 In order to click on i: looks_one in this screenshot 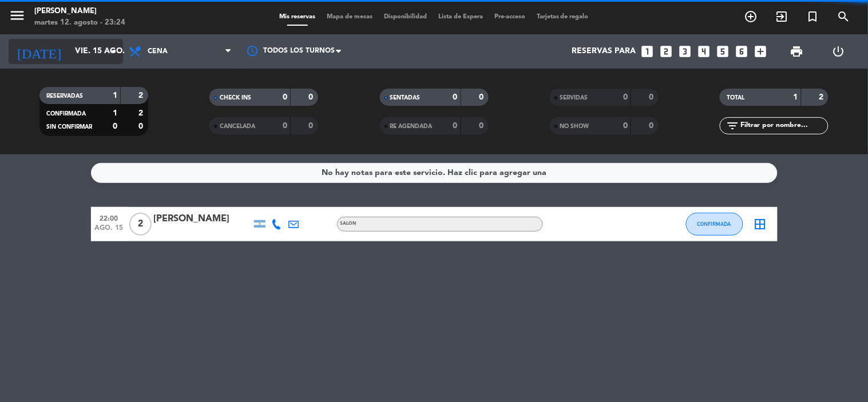, I will do `click(647, 52)`.